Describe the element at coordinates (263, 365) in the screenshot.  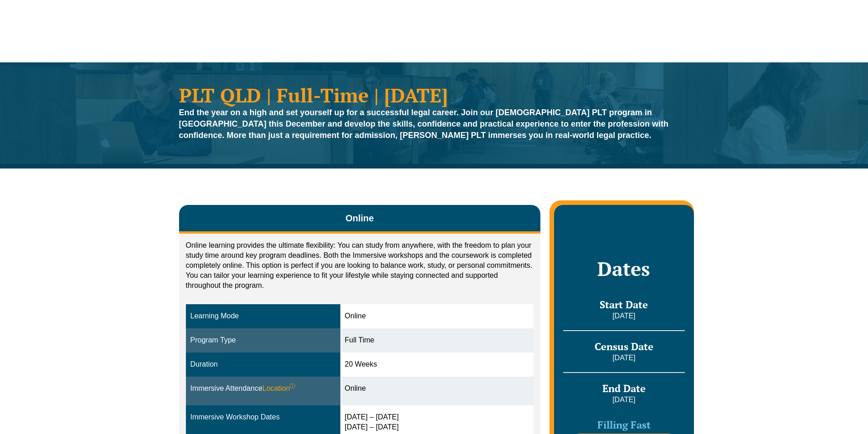
I see `div: Duration` at that location.